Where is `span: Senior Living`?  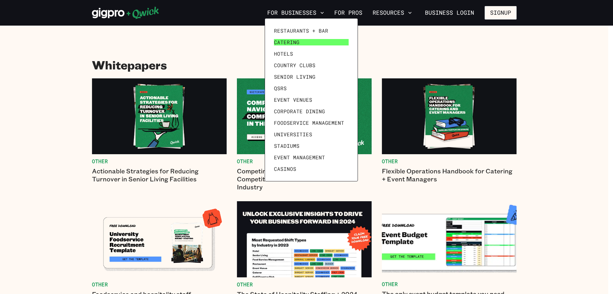
span: Senior Living is located at coordinates (295, 77).